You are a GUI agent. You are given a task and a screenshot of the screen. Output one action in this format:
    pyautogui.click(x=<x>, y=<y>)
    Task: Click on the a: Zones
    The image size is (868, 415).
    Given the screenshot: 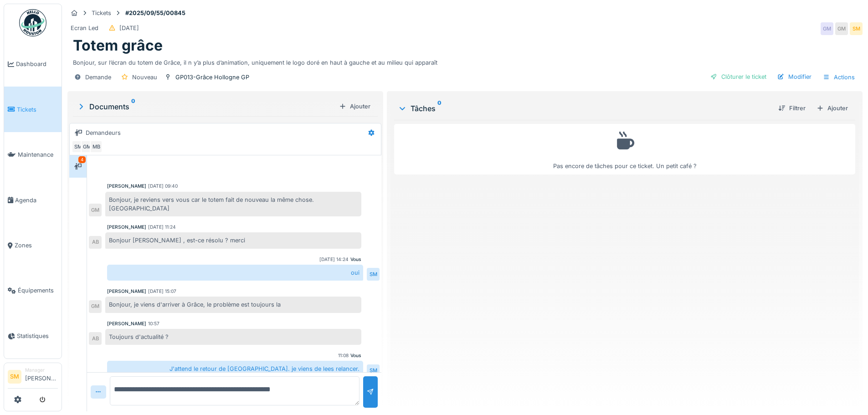 What is the action you would take?
    pyautogui.click(x=33, y=245)
    